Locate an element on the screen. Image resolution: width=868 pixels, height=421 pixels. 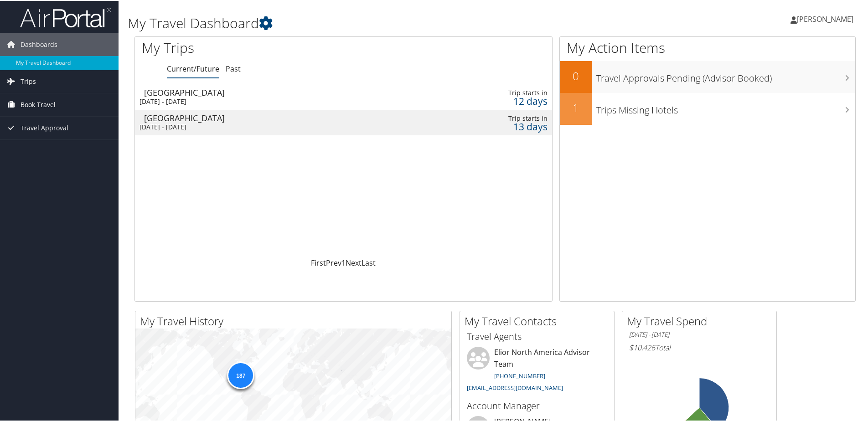
a: Current/Future is located at coordinates (193, 68).